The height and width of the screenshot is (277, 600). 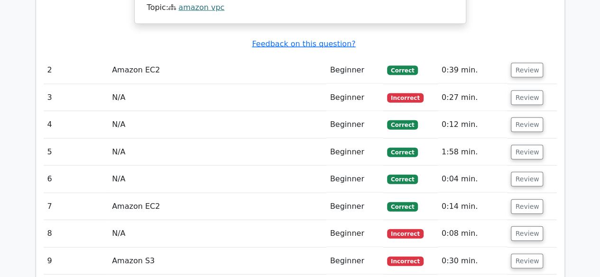 What do you see at coordinates (217, 261) in the screenshot?
I see `td: Amazon S3` at bounding box center [217, 261].